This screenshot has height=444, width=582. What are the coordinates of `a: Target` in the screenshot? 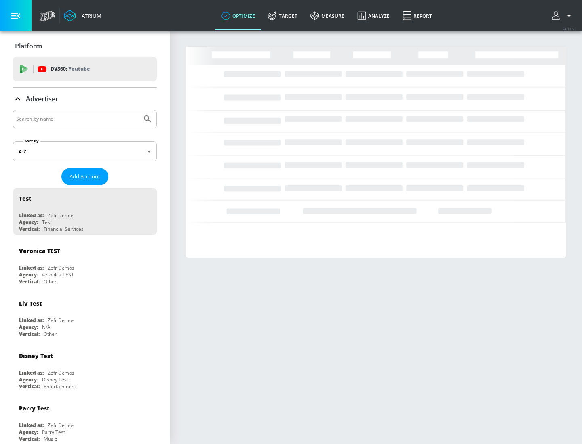 It's located at (282, 16).